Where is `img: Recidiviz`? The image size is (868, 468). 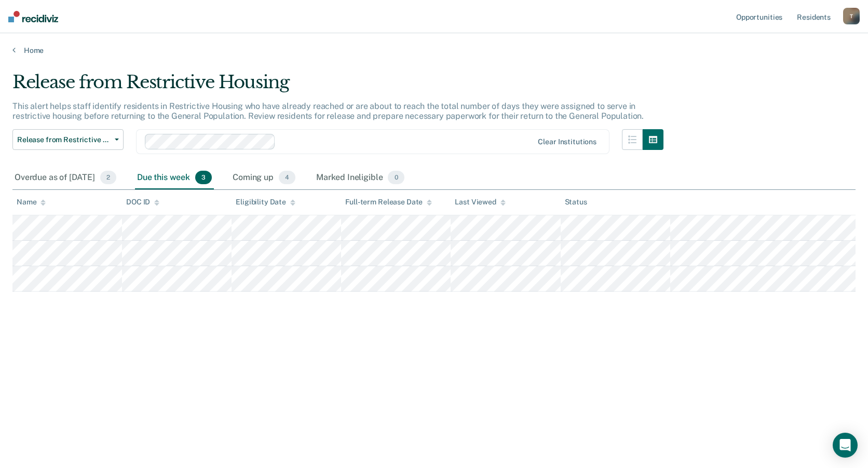 img: Recidiviz is located at coordinates (34, 16).